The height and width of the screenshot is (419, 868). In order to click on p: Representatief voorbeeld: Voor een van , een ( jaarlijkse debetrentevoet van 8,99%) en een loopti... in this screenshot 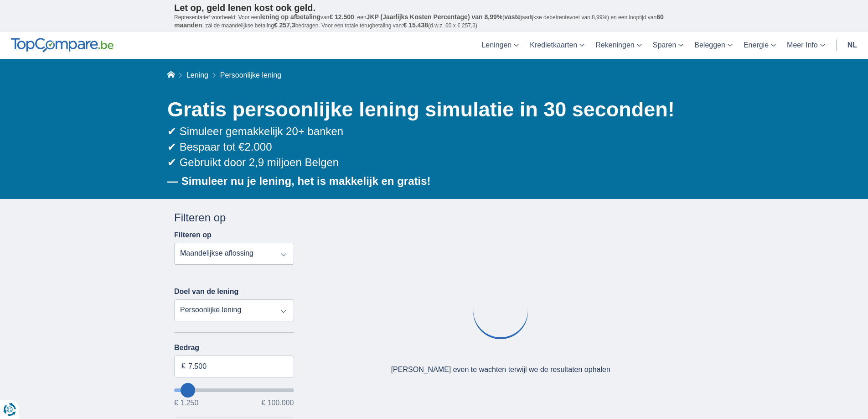, I will do `click(434, 21)`.